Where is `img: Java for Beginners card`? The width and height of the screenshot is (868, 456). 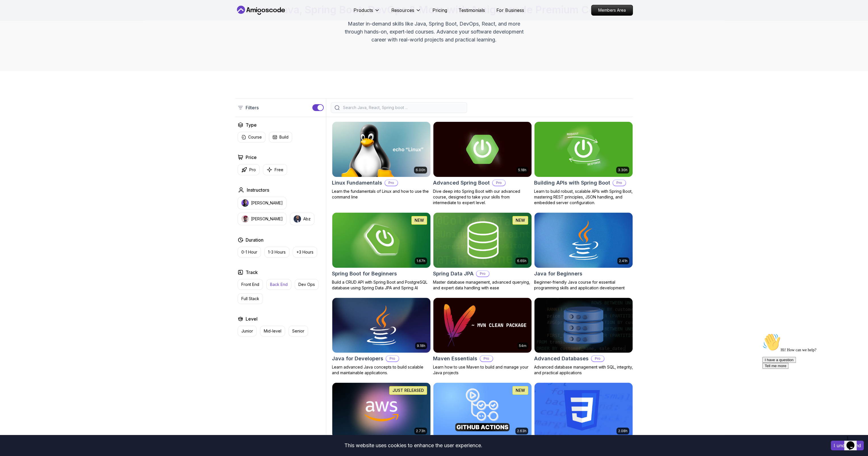
img: Java for Beginners card is located at coordinates (584, 240).